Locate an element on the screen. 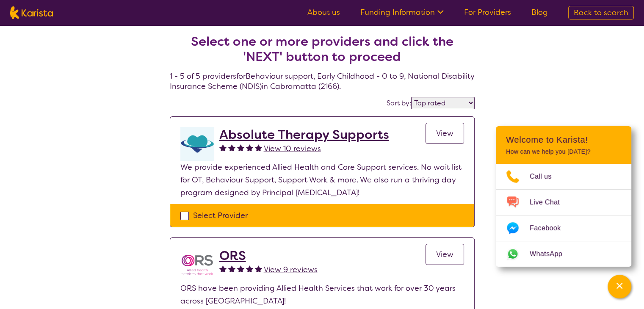 The width and height of the screenshot is (644, 309). a: ORS is located at coordinates (269, 256).